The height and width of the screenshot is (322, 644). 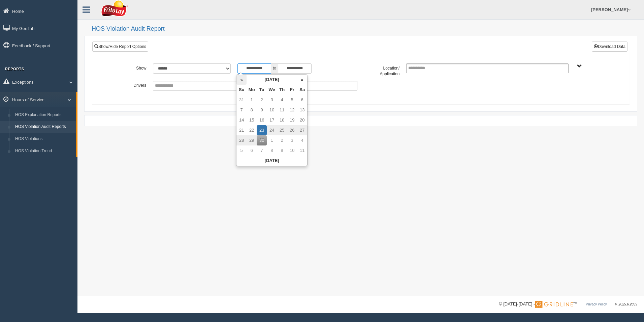 I want to click on td: 17, so click(x=272, y=120).